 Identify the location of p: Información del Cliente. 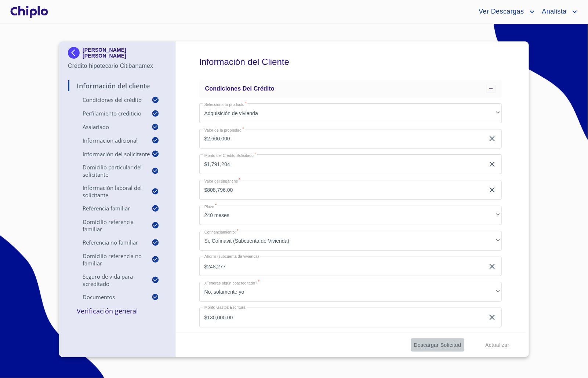
(117, 86).